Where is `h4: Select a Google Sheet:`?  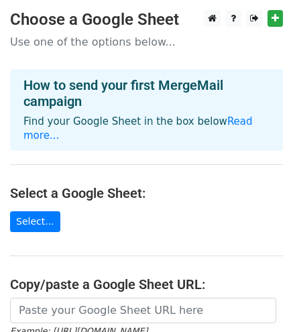
h4: Select a Google Sheet: is located at coordinates (146, 193).